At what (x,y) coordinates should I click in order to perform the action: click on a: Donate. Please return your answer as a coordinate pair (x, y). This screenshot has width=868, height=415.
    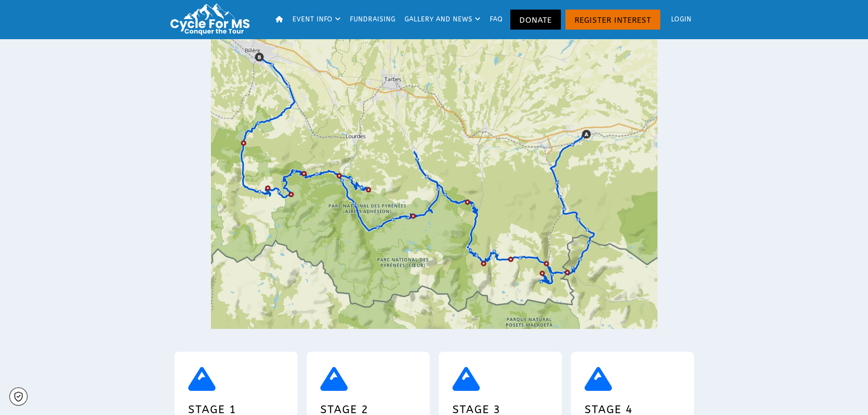
    Looking at the image, I should click on (535, 20).